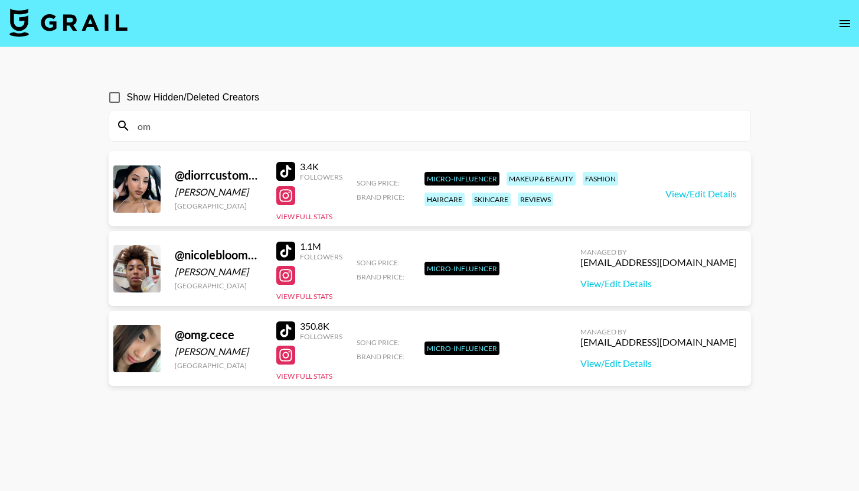  Describe the element at coordinates (321, 166) in the screenshot. I see `div: 3.4K` at that location.